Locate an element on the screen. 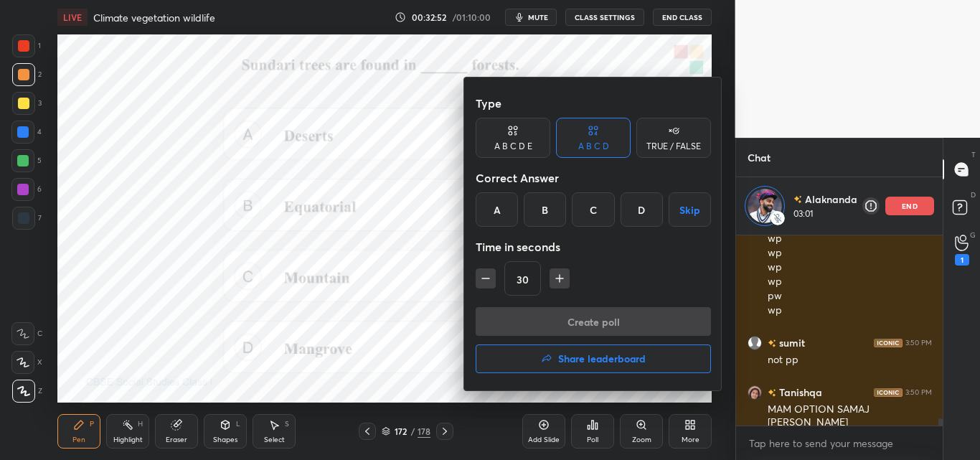  div: TRUE / FALSE is located at coordinates (673, 146).